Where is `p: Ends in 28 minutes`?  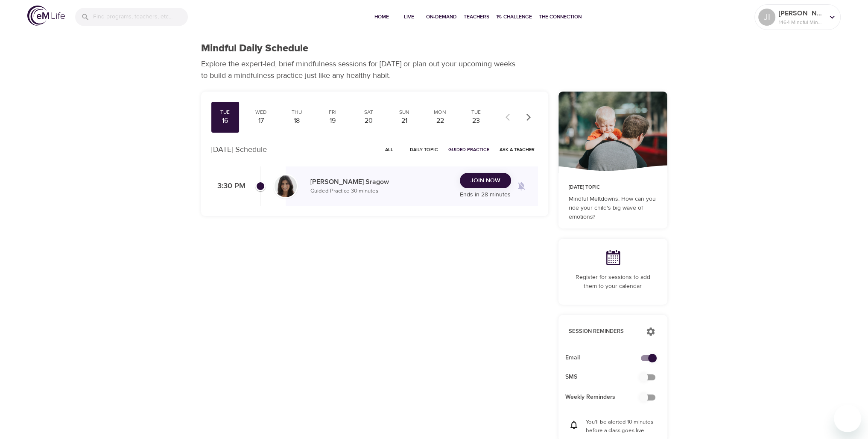
p: Ends in 28 minutes is located at coordinates (486, 195).